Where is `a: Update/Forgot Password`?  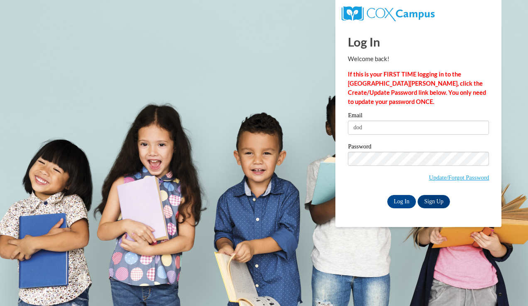
a: Update/Forgot Password is located at coordinates (459, 177).